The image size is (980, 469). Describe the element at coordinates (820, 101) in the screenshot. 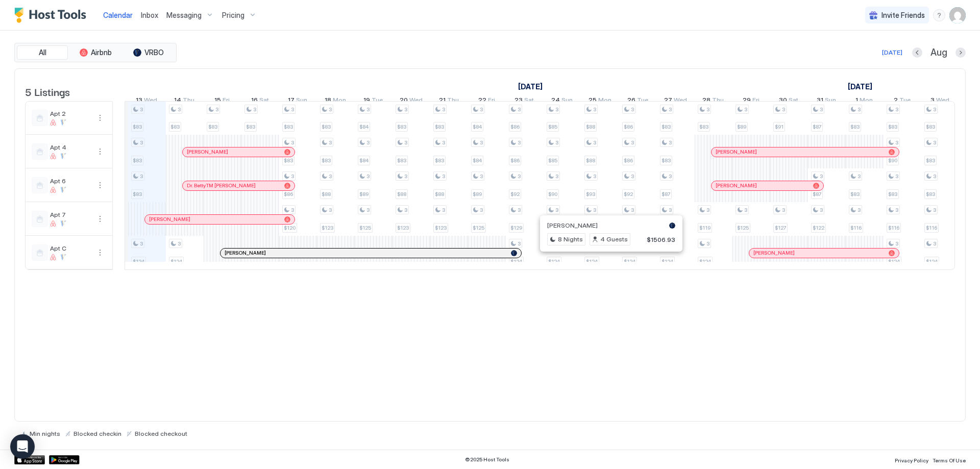

I see `span: 31` at that location.